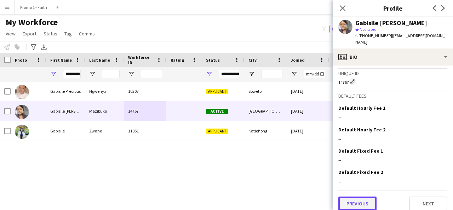 The height and width of the screenshot is (210, 453). What do you see at coordinates (362, 108) in the screenshot?
I see `h3: Default Hourly Fee 1` at bounding box center [362, 108].